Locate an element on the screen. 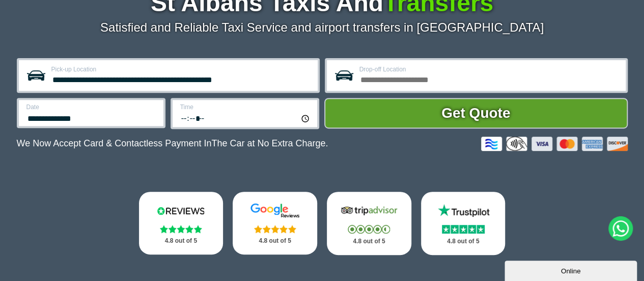  img: Reviews.io is located at coordinates (181, 211).